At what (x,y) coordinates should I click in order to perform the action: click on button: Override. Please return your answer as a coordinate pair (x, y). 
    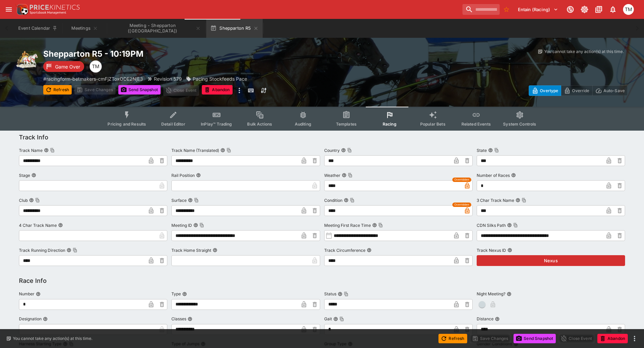
    Looking at the image, I should click on (576, 90).